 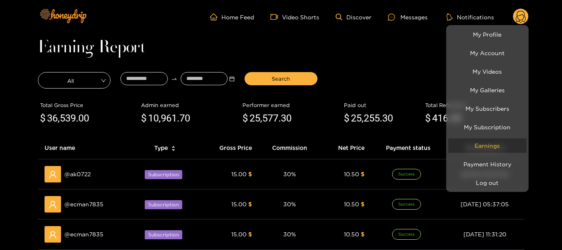 What do you see at coordinates (488, 71) in the screenshot?
I see `a: My Videos` at bounding box center [488, 71].